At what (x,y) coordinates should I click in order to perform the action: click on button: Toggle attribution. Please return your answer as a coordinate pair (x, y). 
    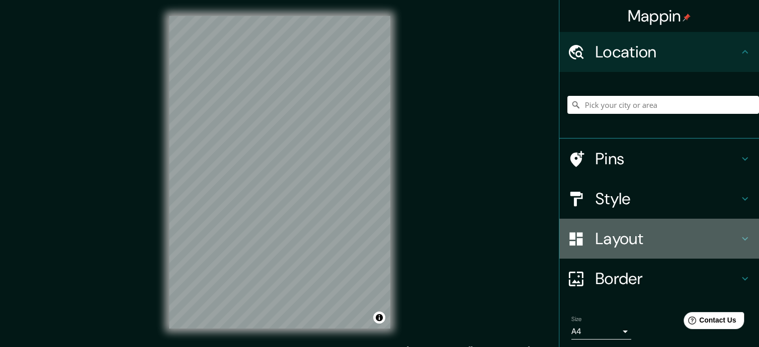
    Looking at the image, I should click on (379, 317).